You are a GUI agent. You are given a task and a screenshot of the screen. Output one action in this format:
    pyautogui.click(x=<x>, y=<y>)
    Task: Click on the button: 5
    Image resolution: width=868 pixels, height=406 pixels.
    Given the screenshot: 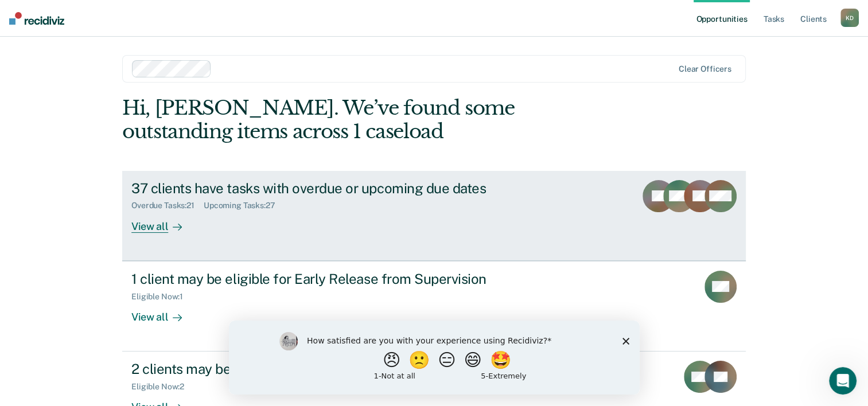 What is the action you would take?
    pyautogui.click(x=272, y=40)
    